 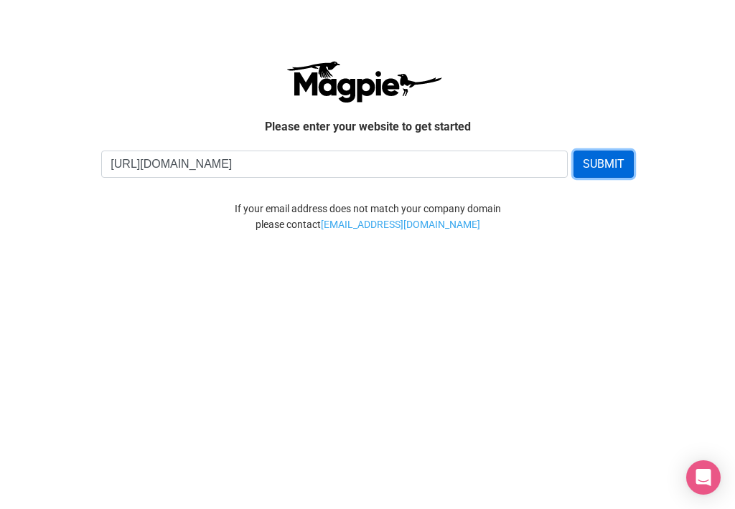 What do you see at coordinates (334, 164) in the screenshot?
I see `input: Enter company website` at bounding box center [334, 164].